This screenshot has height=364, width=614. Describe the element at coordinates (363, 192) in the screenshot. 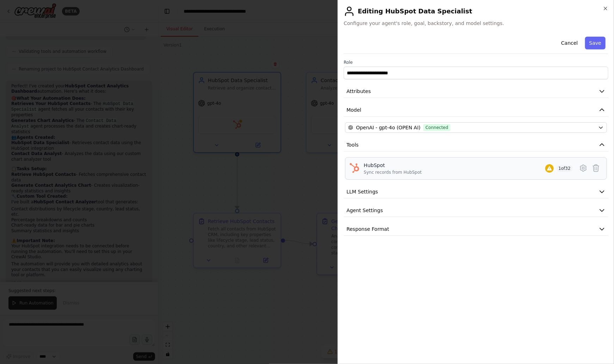

I see `span: LLM Settings` at that location.